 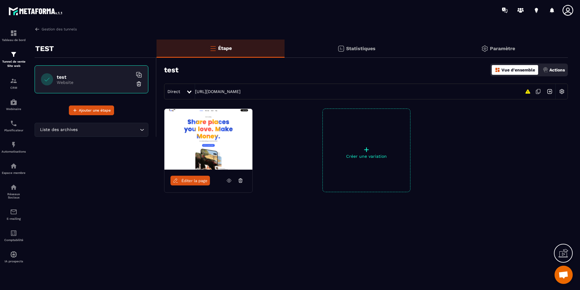 I want to click on p: Comptabilité, so click(x=14, y=239).